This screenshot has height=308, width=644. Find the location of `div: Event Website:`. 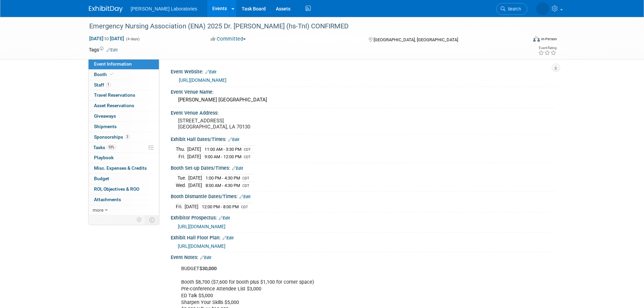

div: Event Website: is located at coordinates (363, 71).